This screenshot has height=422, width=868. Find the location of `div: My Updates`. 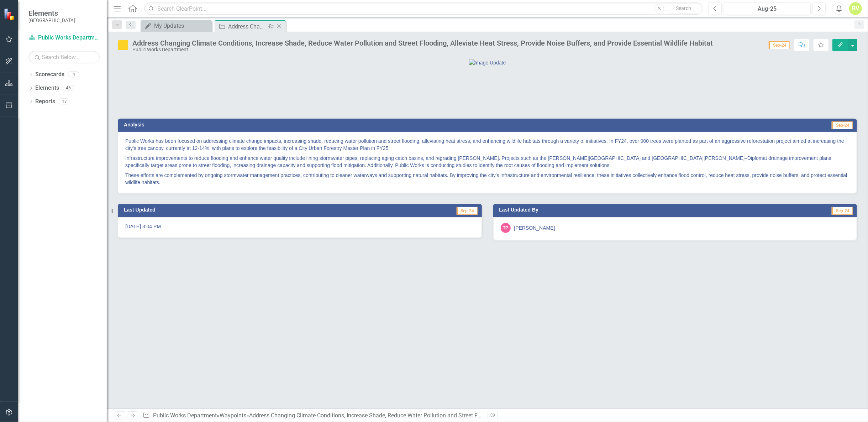

div: My Updates is located at coordinates (182, 26).